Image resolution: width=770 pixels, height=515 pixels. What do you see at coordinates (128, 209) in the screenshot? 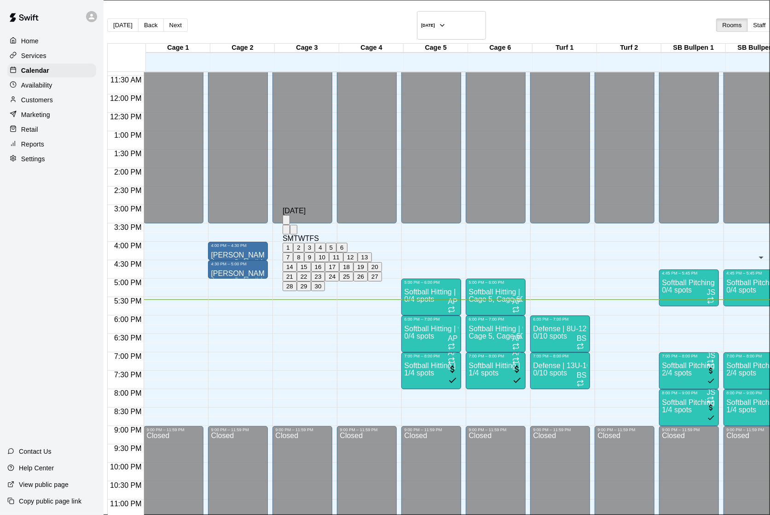
I see `span: 3:00 PM` at bounding box center [128, 209].